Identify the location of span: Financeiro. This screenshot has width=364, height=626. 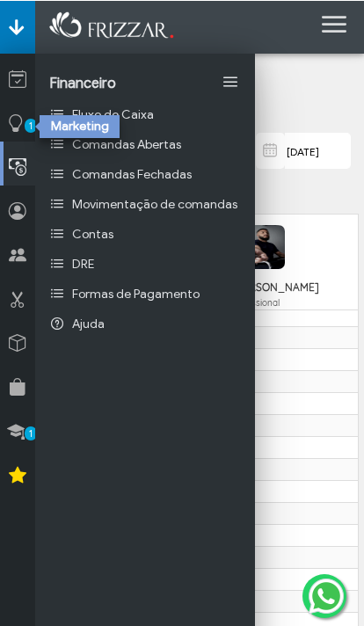
(83, 83).